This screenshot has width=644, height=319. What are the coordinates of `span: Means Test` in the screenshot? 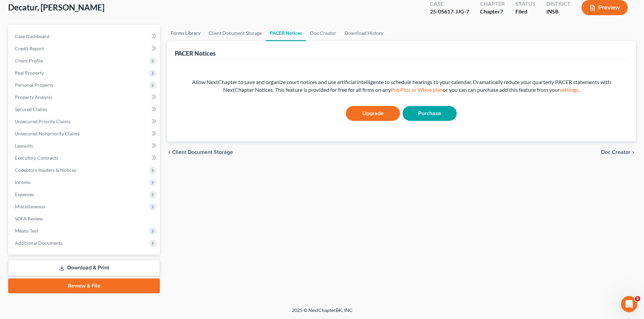 It's located at (26, 231).